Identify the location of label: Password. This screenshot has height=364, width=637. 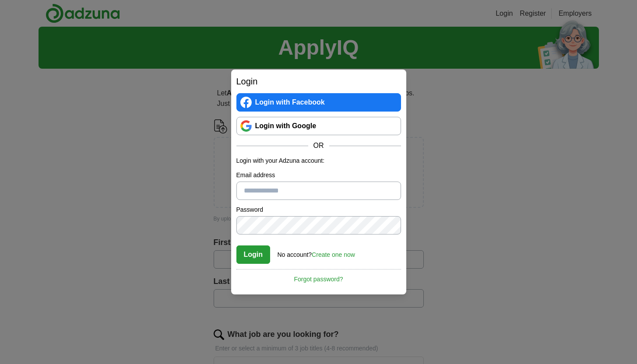
(318, 210).